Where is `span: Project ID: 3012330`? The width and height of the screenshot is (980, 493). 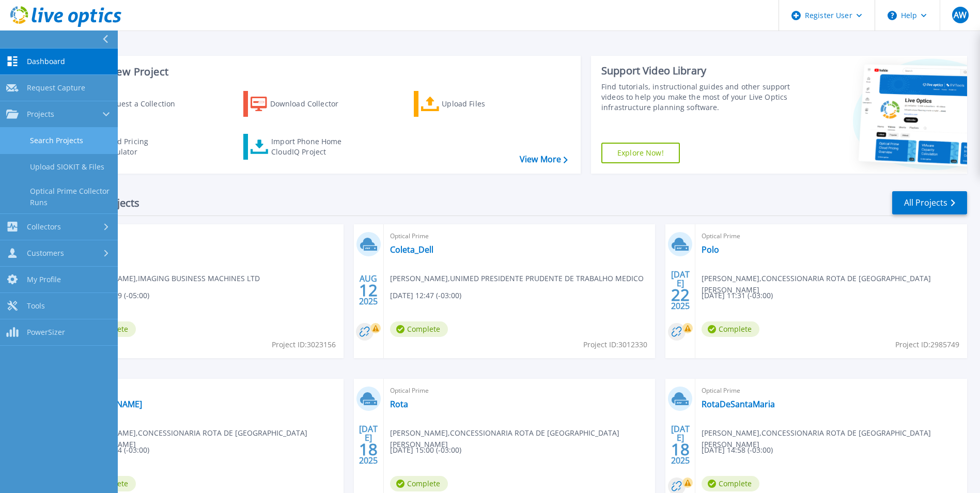 span: Project ID: 3012330 is located at coordinates (615, 345).